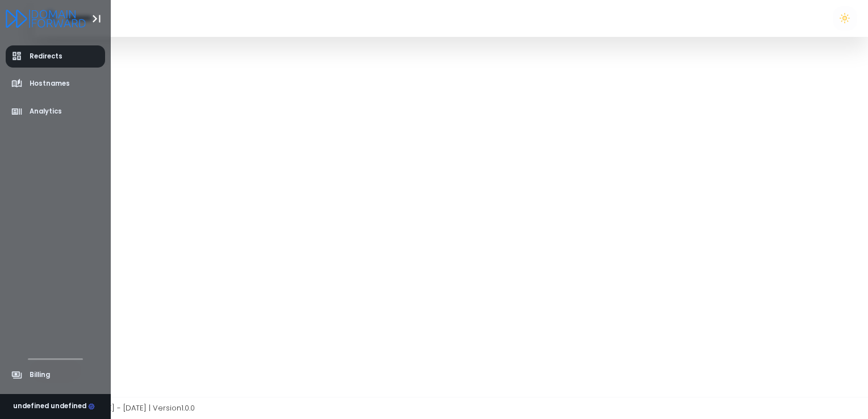 The width and height of the screenshot is (868, 419). I want to click on span: Billing, so click(40, 375).